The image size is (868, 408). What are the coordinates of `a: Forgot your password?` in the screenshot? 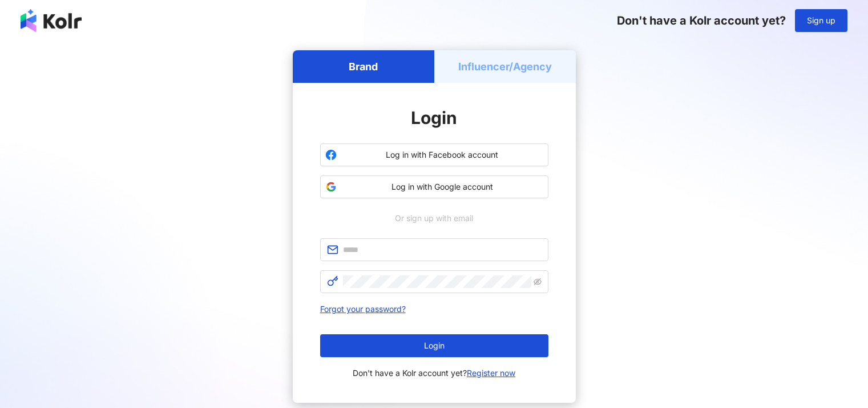 It's located at (363, 308).